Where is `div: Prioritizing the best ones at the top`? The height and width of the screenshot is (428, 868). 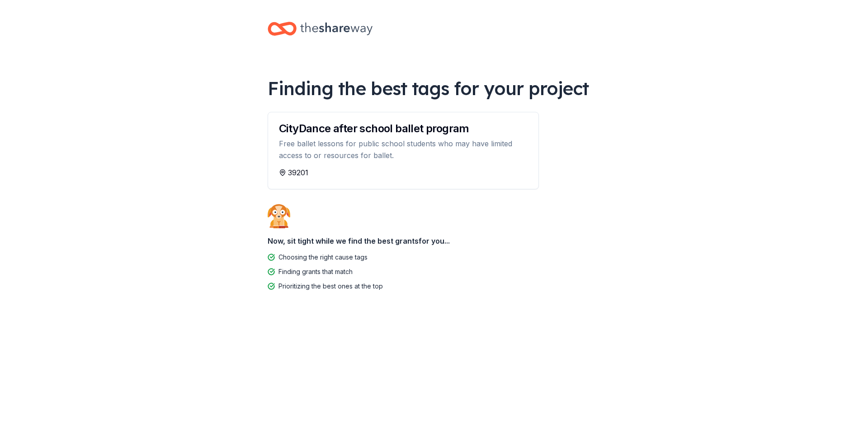 div: Prioritizing the best ones at the top is located at coordinates (330, 286).